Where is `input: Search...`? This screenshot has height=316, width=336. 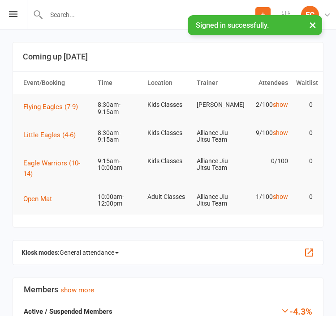 input: Search... is located at coordinates (149, 15).